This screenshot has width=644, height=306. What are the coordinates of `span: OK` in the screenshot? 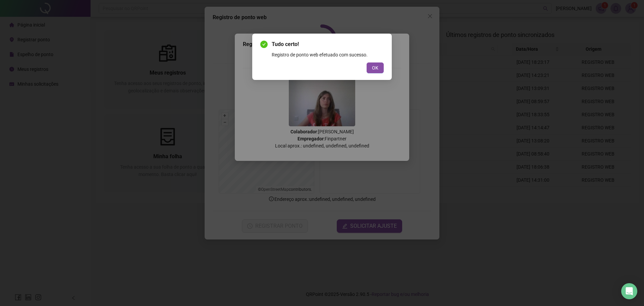 It's located at (375, 68).